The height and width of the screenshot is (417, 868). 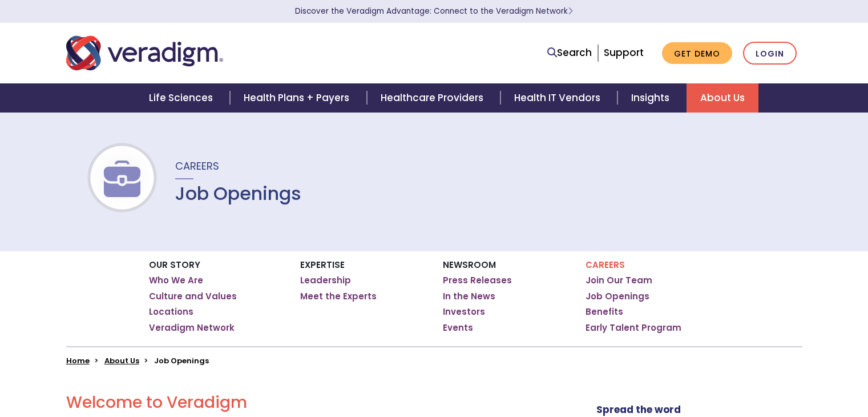 I want to click on a: Who We Are, so click(x=176, y=280).